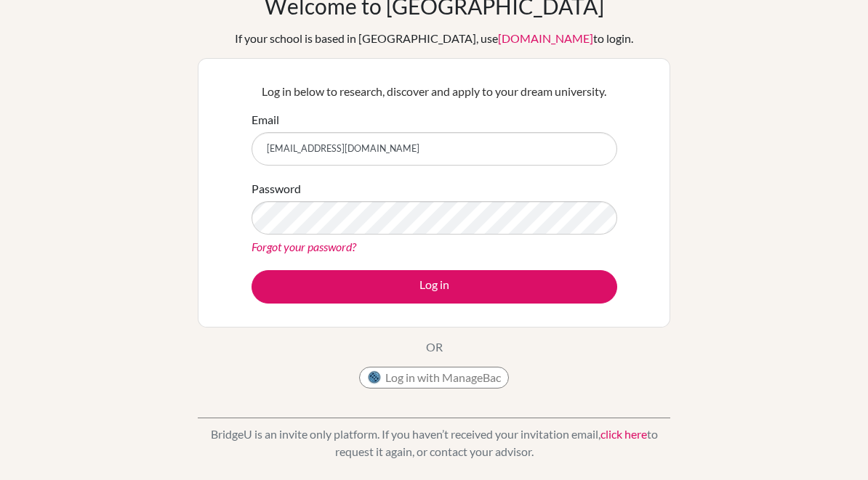 The image size is (868, 480). What do you see at coordinates (434, 379) in the screenshot?
I see `button: Log in with ManageBac` at bounding box center [434, 379].